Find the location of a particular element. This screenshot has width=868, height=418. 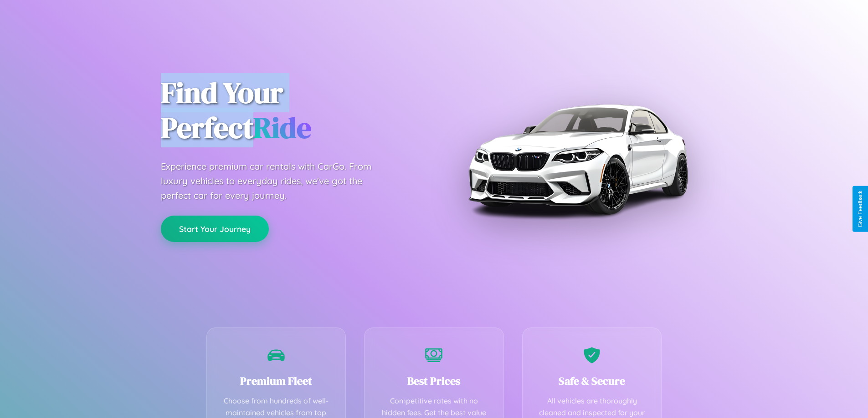

img: Premium BMW car rental vehicle is located at coordinates (578, 159).